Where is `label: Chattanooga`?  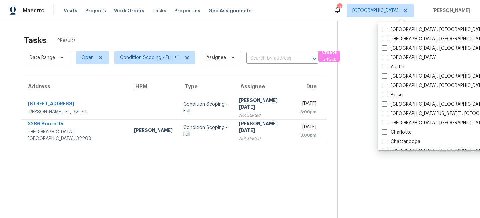 label: Chattanooga is located at coordinates (401, 142).